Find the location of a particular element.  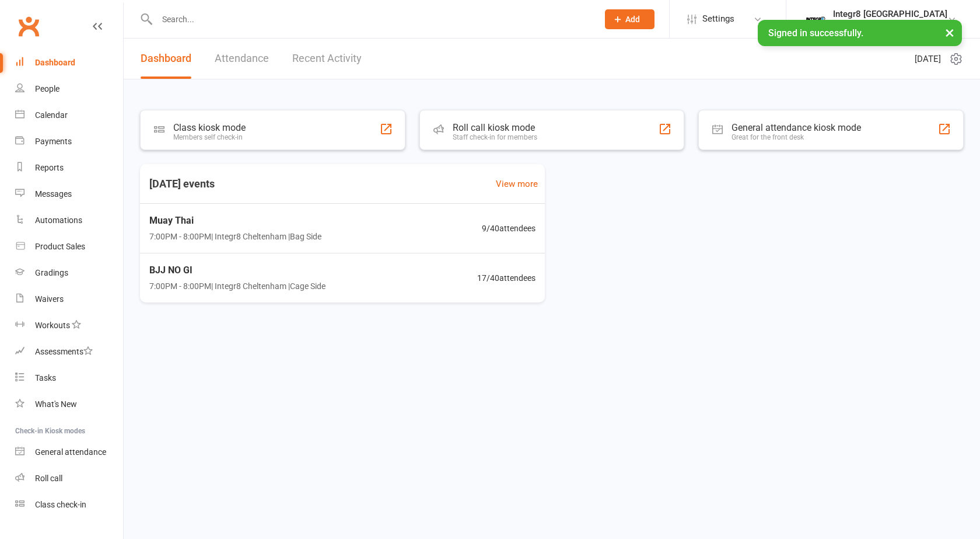

div: Great for the front desk is located at coordinates (796, 137).